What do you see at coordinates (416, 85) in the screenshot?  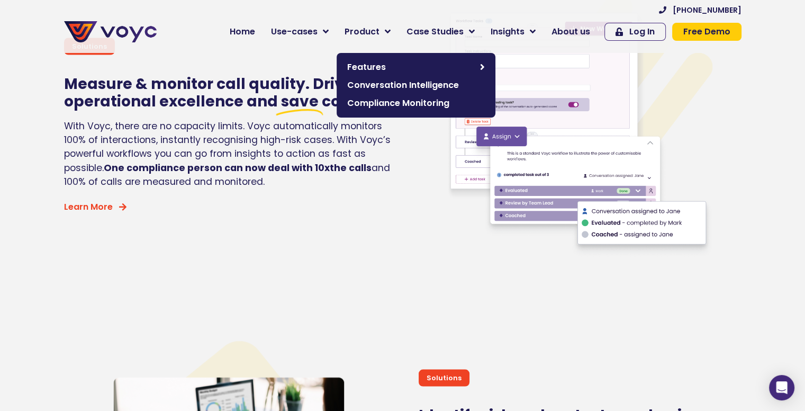 I see `a: Conversation Intelligence` at bounding box center [416, 85].